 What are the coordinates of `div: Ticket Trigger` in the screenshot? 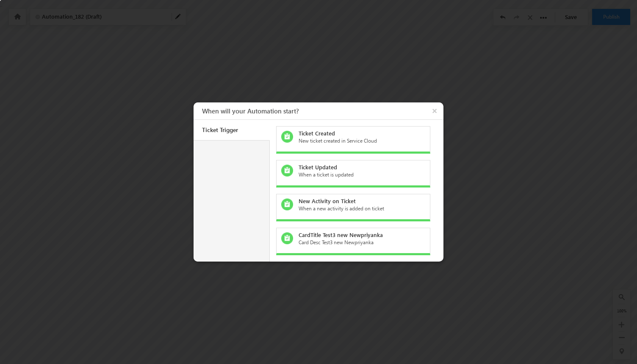 It's located at (232, 130).